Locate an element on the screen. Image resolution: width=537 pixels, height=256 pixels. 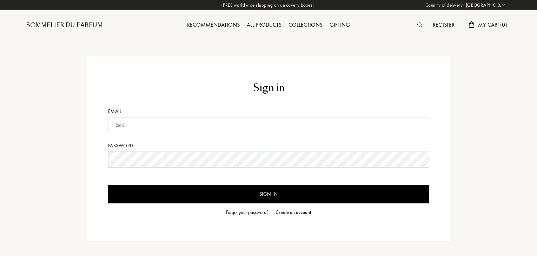
div: Sommelier du Parfum is located at coordinates (65, 25).